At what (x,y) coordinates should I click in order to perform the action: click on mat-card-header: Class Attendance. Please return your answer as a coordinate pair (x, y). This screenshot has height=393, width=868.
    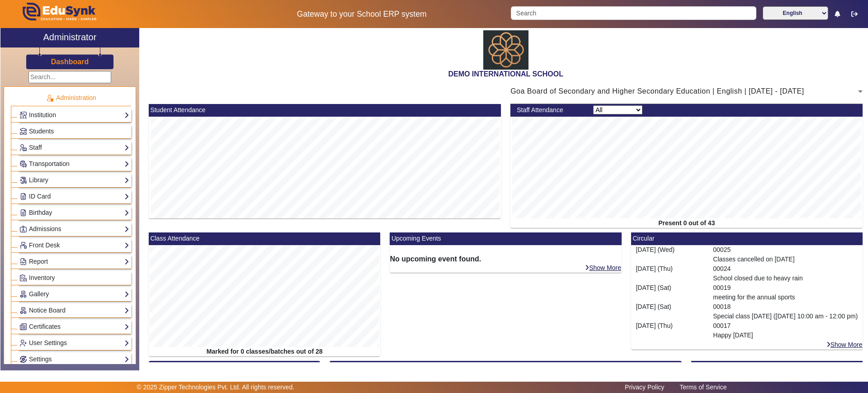
    Looking at the image, I should click on (264, 239).